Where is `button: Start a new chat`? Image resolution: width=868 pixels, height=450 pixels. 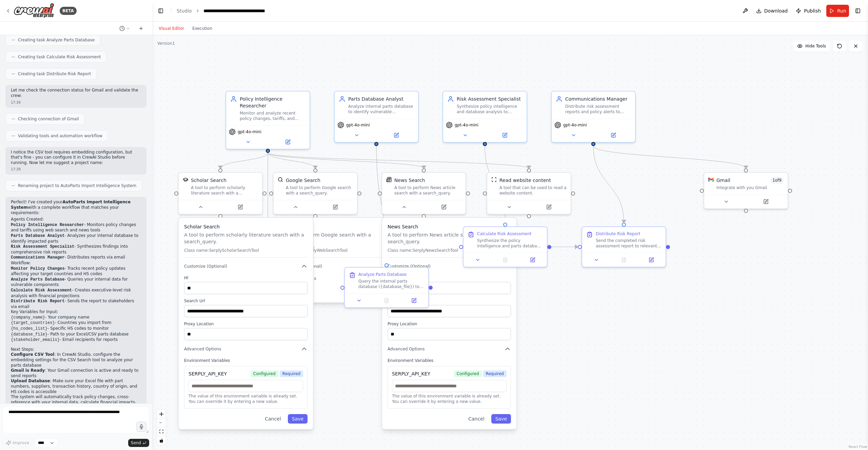
button: Start a new chat is located at coordinates (141, 29).